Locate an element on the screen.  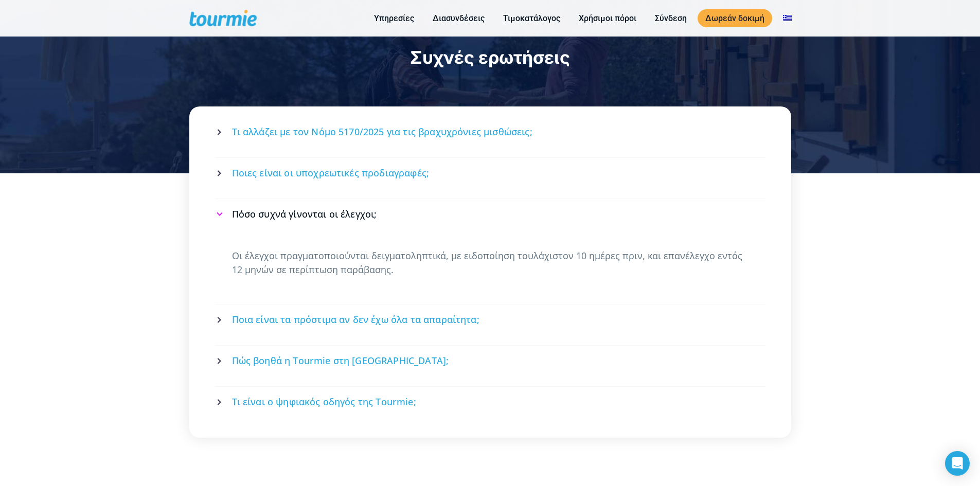
span: Ποιες είναι οι υποχρεωτικές προδιαγραφές; is located at coordinates (331, 173).